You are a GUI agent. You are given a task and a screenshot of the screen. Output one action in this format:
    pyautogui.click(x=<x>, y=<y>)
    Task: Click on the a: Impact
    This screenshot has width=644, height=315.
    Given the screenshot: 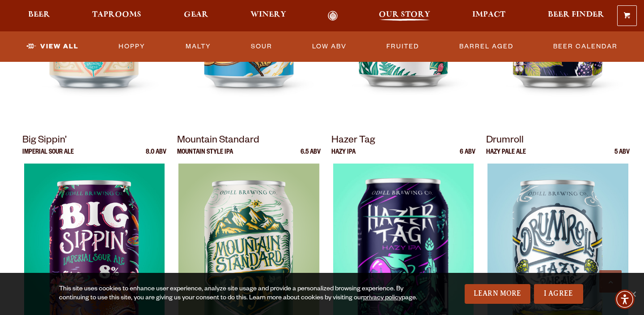 What is the action you would take?
    pyautogui.click(x=489, y=16)
    